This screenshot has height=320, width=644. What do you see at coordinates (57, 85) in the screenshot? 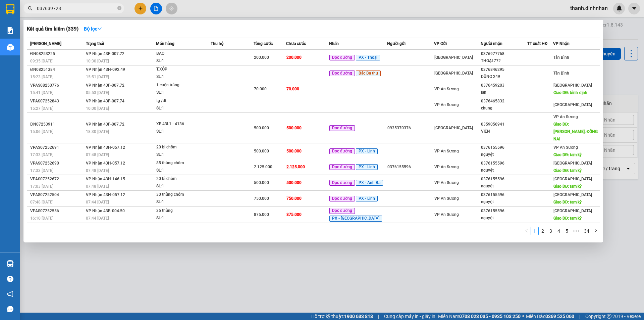
I see `div: VPAS08250776` at bounding box center [57, 85].